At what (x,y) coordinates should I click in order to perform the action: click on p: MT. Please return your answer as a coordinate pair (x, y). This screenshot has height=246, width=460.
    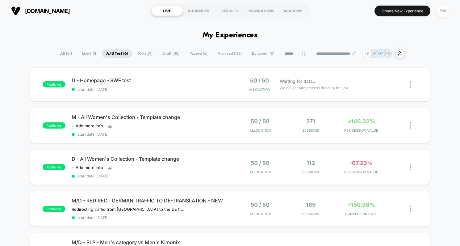
    Looking at the image, I should click on (380, 53).